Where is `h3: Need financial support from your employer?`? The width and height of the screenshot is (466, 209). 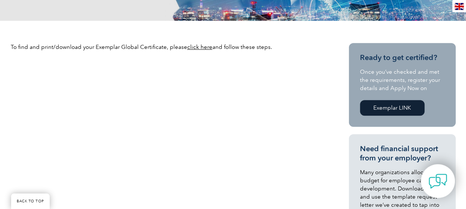 h3: Need financial support from your employer? is located at coordinates (402, 154).